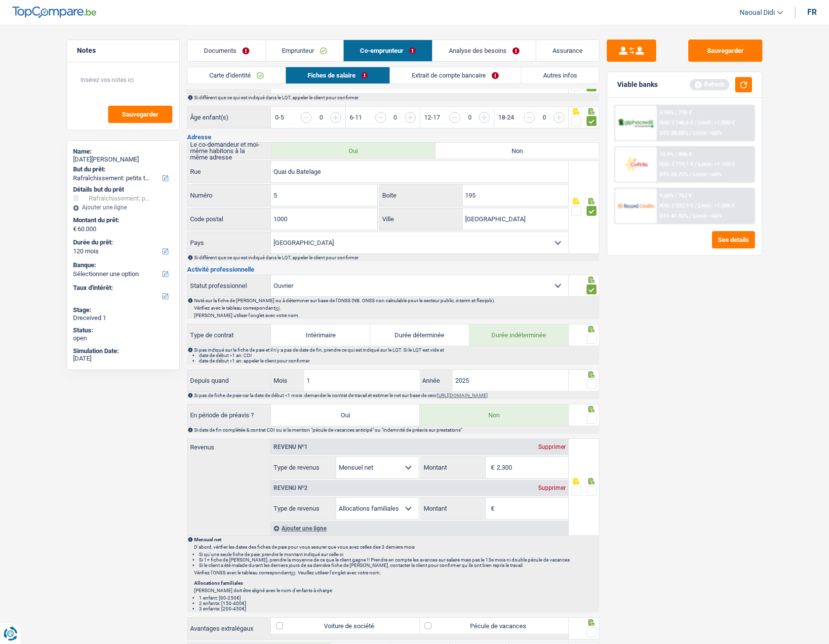 Image resolution: width=829 pixels, height=644 pixels. What do you see at coordinates (676, 164) in the screenshot?
I see `span: NAI: 2 119,1 €` at bounding box center [676, 164].